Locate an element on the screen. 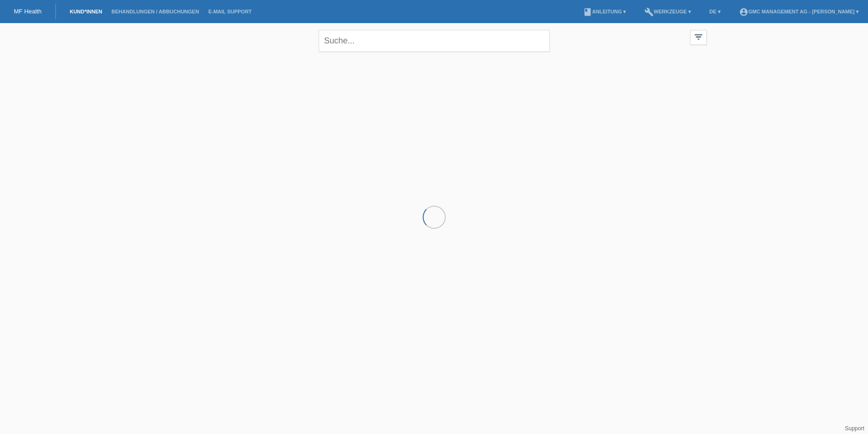 The width and height of the screenshot is (868, 434). a: DE ▾ is located at coordinates (715, 12).